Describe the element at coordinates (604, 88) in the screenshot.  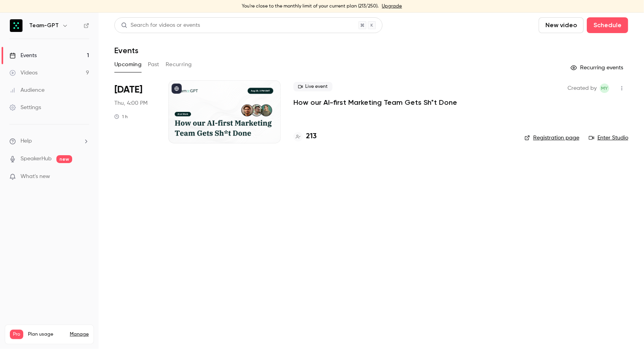
I see `span: Martin Yochev` at that location.